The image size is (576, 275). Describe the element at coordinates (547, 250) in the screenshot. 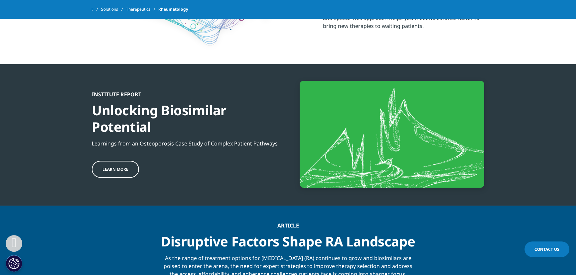

I see `span: Contact Us` at that location.